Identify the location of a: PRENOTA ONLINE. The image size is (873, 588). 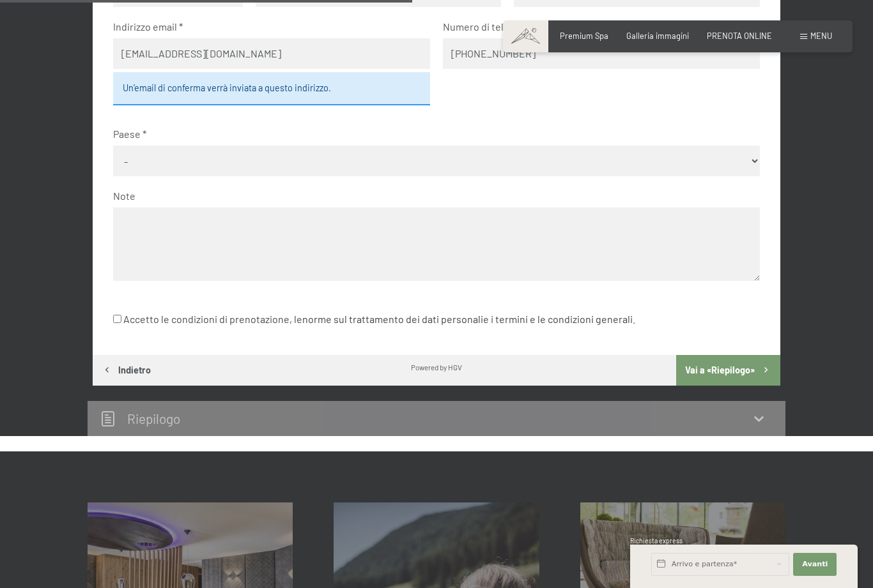
(739, 36).